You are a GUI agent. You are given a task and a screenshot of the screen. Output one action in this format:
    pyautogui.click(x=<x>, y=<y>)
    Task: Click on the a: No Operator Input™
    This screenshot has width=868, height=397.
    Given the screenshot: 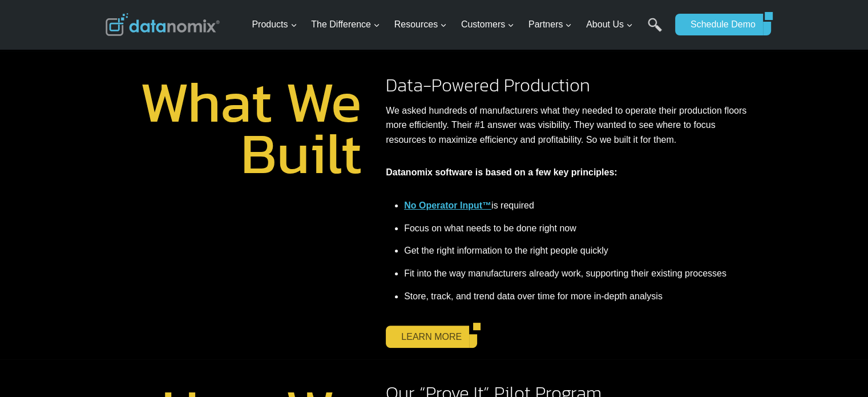 What is the action you would take?
    pyautogui.click(x=448, y=204)
    